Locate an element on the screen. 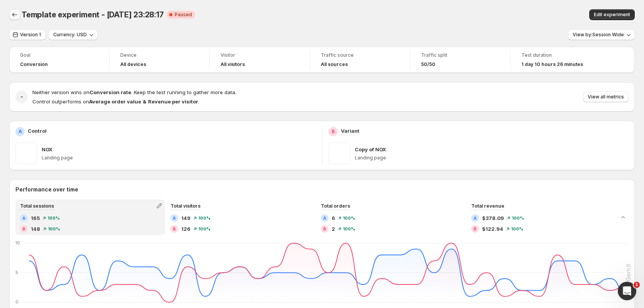 This screenshot has height=308, width=644. p: Variant is located at coordinates (350, 131).